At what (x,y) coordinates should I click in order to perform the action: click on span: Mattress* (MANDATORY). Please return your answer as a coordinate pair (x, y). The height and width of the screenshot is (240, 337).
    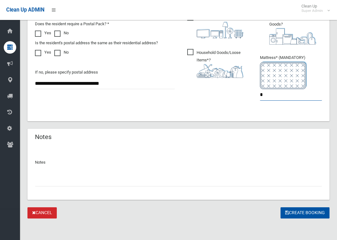
    Looking at the image, I should click on (290, 72).